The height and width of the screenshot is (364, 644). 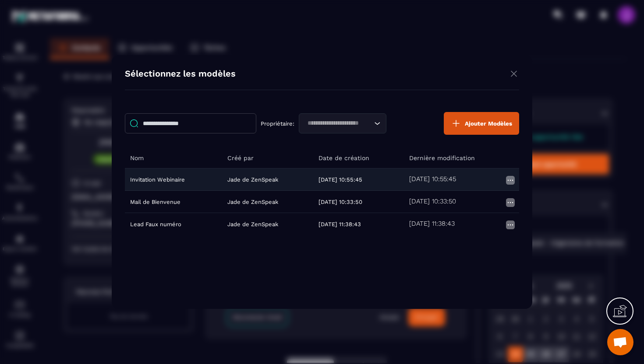 I want to click on th: Créé par, so click(x=268, y=158).